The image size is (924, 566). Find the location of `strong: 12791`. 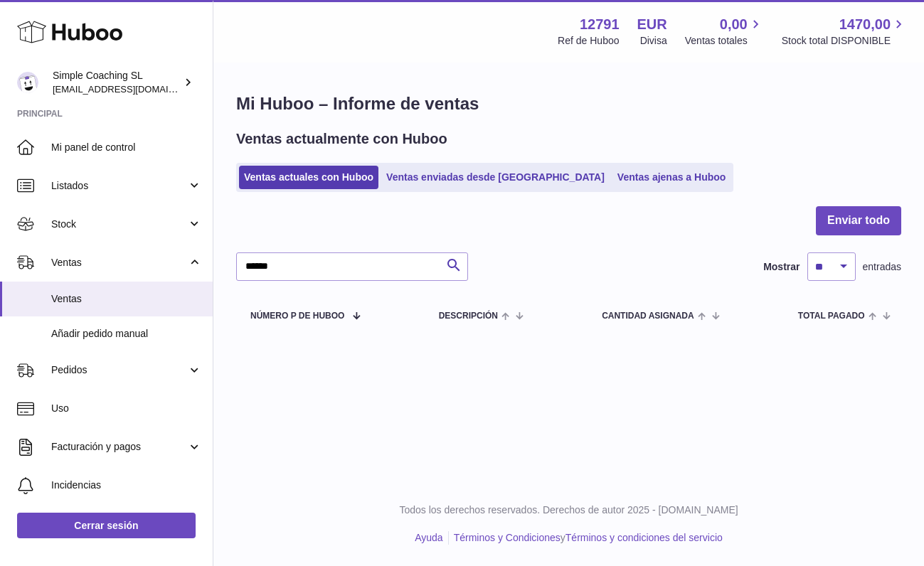

strong: 12791 is located at coordinates (600, 24).